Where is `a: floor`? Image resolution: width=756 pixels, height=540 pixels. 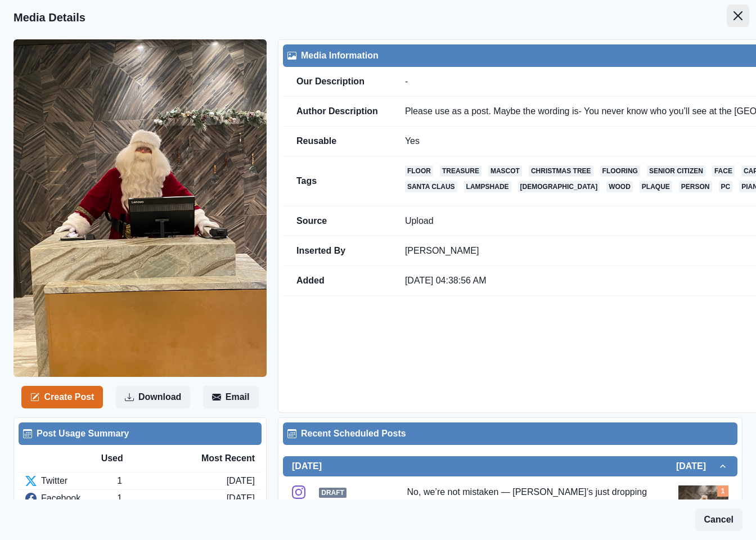
a: floor is located at coordinates (419, 171).